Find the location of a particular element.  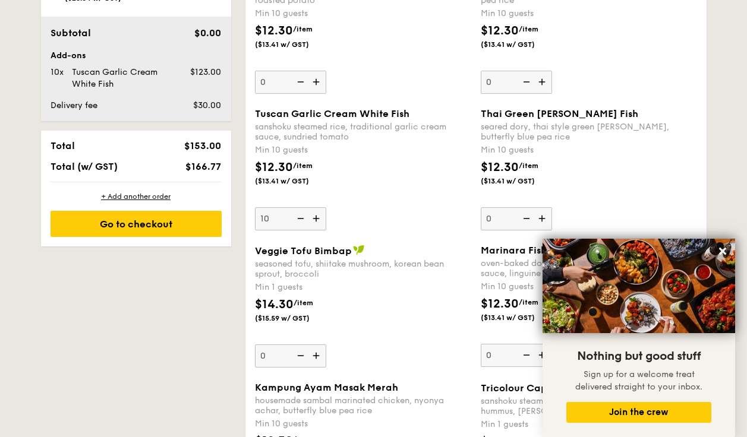

div: Go to checkout is located at coordinates (136, 224).